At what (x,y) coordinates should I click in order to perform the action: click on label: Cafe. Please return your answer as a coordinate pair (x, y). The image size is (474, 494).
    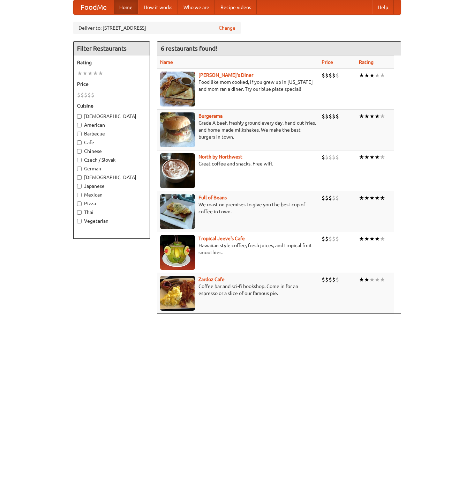
    Looking at the image, I should click on (112, 142).